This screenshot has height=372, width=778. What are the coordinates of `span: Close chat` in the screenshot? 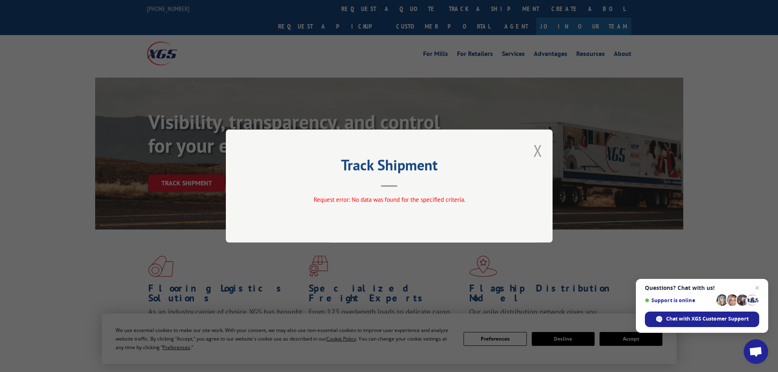 It's located at (758, 288).